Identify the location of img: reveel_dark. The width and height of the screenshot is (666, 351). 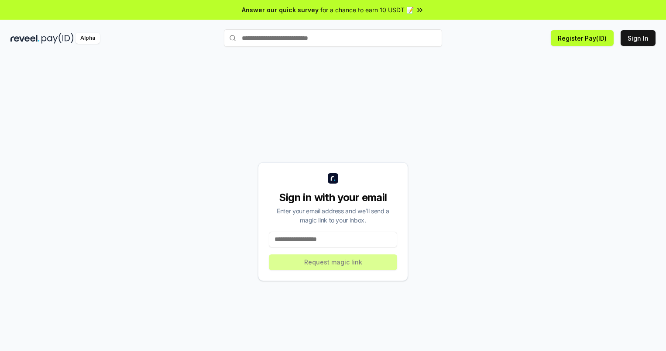
(25, 38).